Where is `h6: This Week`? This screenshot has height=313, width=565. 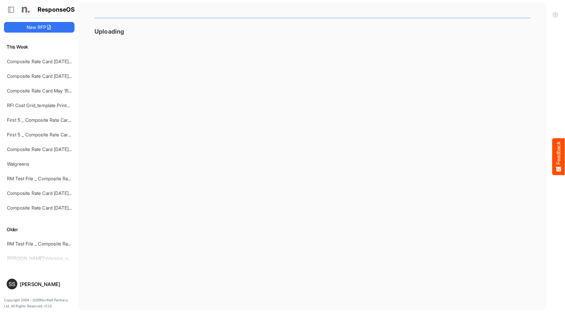 h6: This Week is located at coordinates (39, 47).